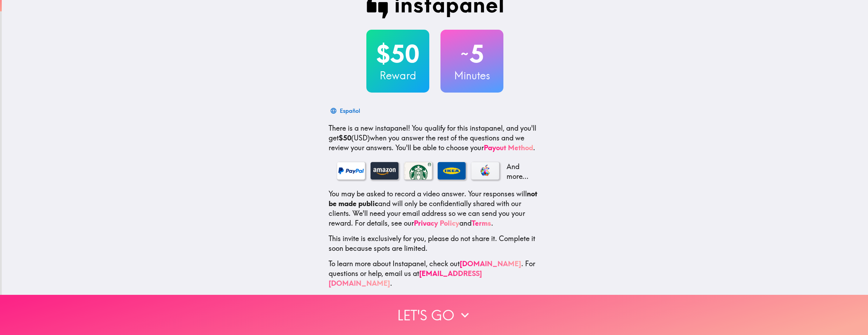  I want to click on div: Español, so click(350, 111).